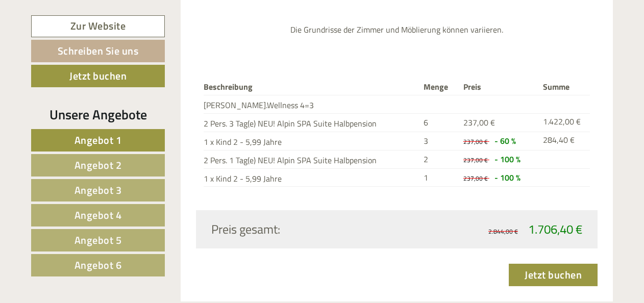  What do you see at coordinates (98, 265) in the screenshot?
I see `span: Angebot 6` at bounding box center [98, 265].